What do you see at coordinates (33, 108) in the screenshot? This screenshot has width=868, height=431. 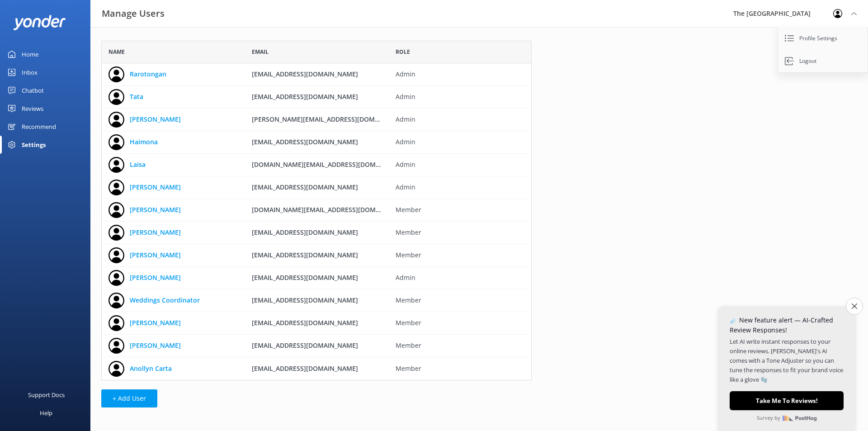 I see `div: Reviews` at bounding box center [33, 108].